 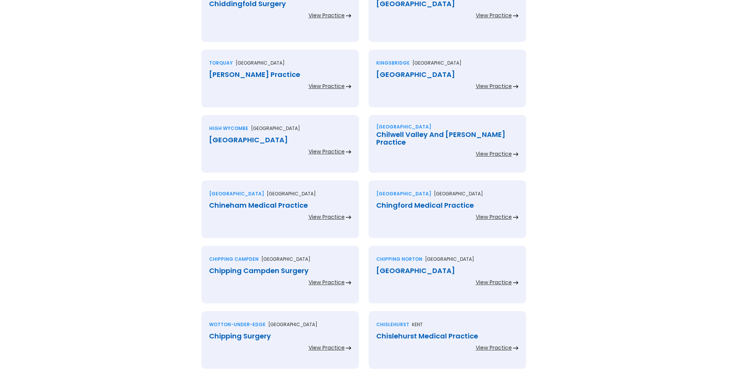 I want to click on div: Wotton-under-edge, so click(x=237, y=324).